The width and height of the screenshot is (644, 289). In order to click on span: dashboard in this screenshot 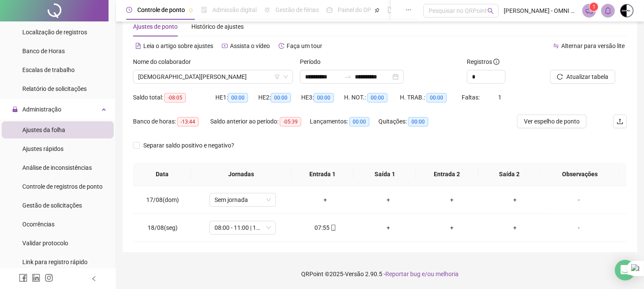, I will do `click(329, 10)`.